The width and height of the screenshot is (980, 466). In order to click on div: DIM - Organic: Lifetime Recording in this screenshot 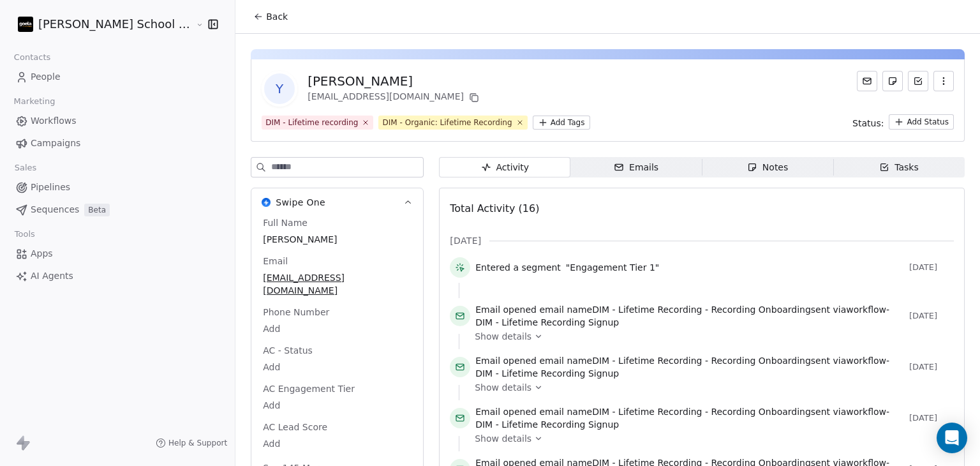, I will do `click(447, 123)`.